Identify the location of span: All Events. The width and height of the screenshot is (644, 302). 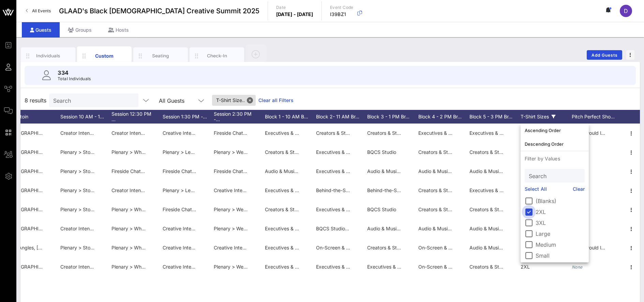
(41, 10).